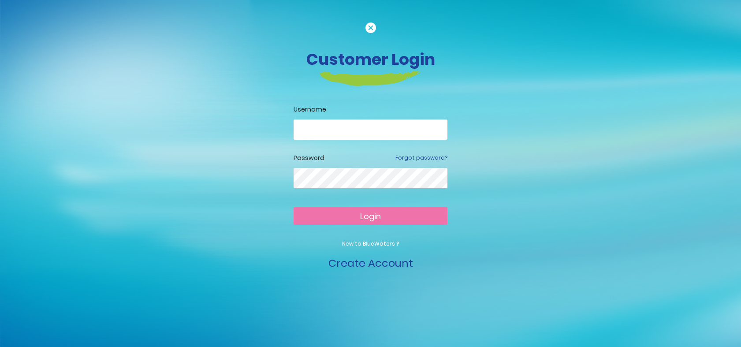 Image resolution: width=741 pixels, height=347 pixels. Describe the element at coordinates (370, 216) in the screenshot. I see `button: Login` at that location.